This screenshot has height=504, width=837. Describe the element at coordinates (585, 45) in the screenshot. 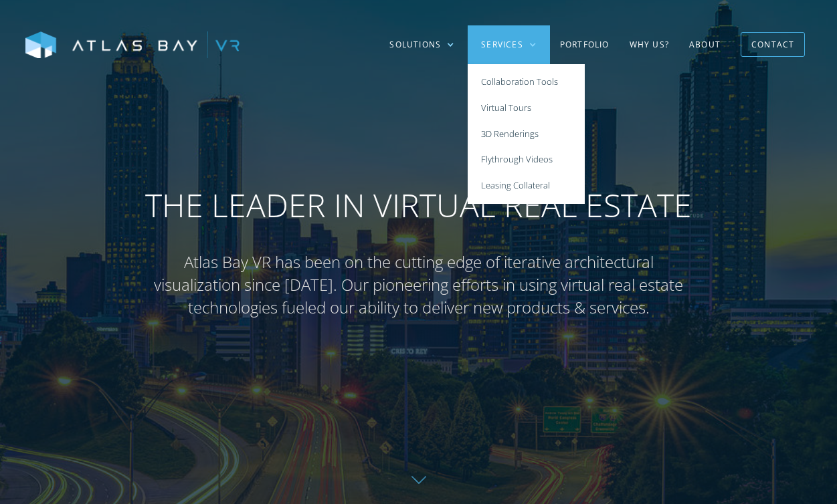

I see `a: Portfolio` at that location.